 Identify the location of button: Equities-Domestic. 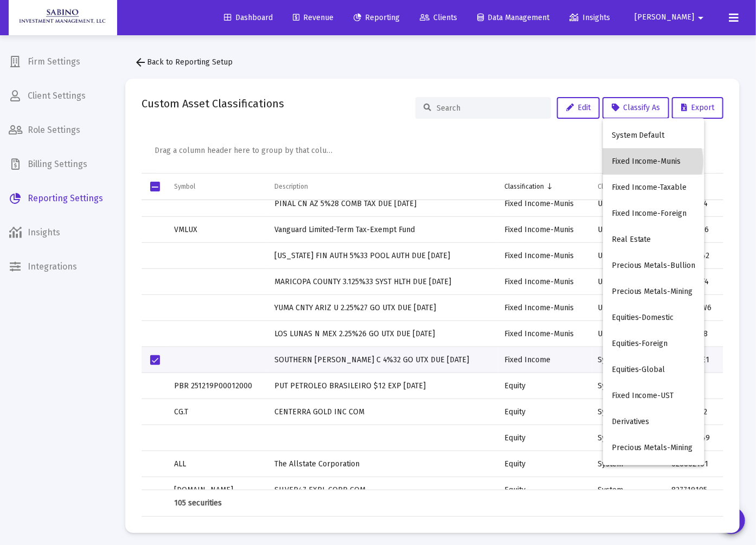
(653, 318).